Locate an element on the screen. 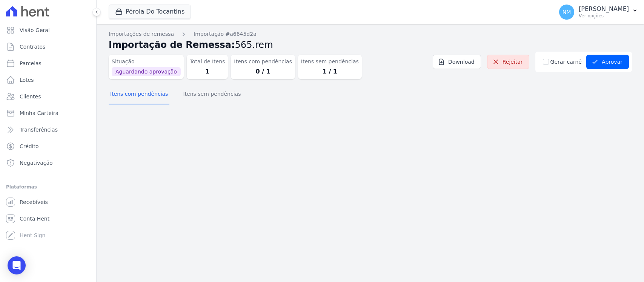 Image resolution: width=644 pixels, height=282 pixels. span: Conta Hent is located at coordinates (34, 219).